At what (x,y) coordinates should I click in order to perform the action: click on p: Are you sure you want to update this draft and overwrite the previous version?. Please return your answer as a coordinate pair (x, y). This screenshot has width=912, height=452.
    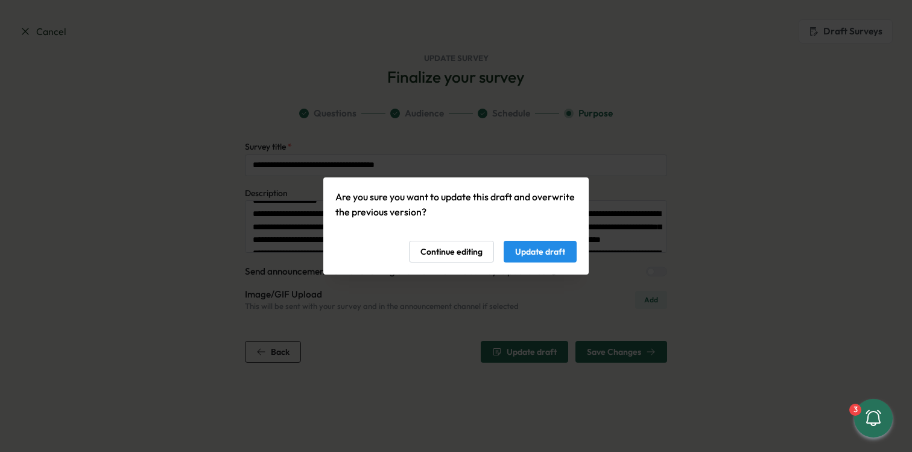
    Looking at the image, I should click on (456, 204).